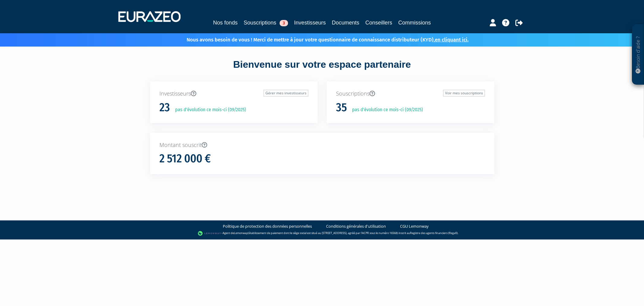 This screenshot has width=644, height=306. I want to click on a: Gérer mes investisseurs, so click(286, 93).